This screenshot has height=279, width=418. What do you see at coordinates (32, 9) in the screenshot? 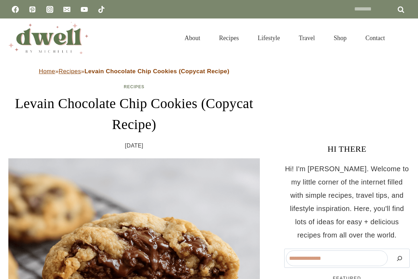
I see `a: Pinterest` at bounding box center [32, 9].